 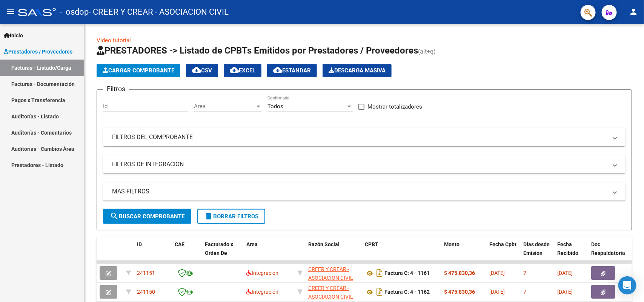 I want to click on span: - osdop, so click(x=74, y=12).